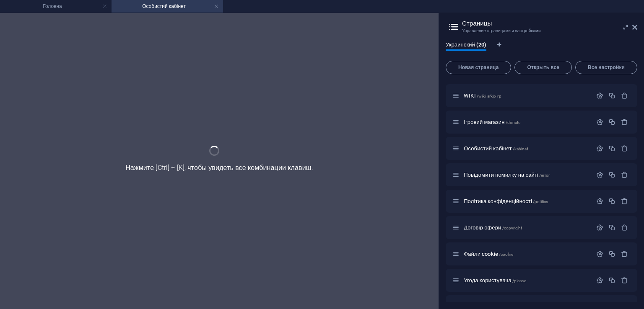 Image resolution: width=644 pixels, height=309 pixels. Describe the element at coordinates (540, 202) in the screenshot. I see `span: /politics` at that location.